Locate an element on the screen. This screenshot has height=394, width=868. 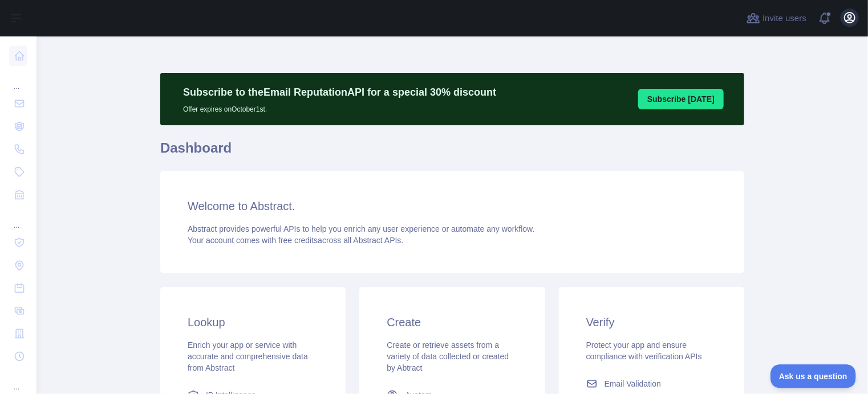
span: Protect your app and ensure compliance with verification APIs is located at coordinates (644, 351).